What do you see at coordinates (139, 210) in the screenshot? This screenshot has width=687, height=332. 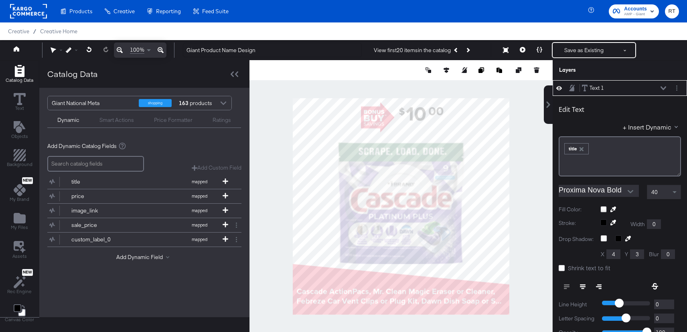 I see `button: image_linkmapped` at bounding box center [139, 210].